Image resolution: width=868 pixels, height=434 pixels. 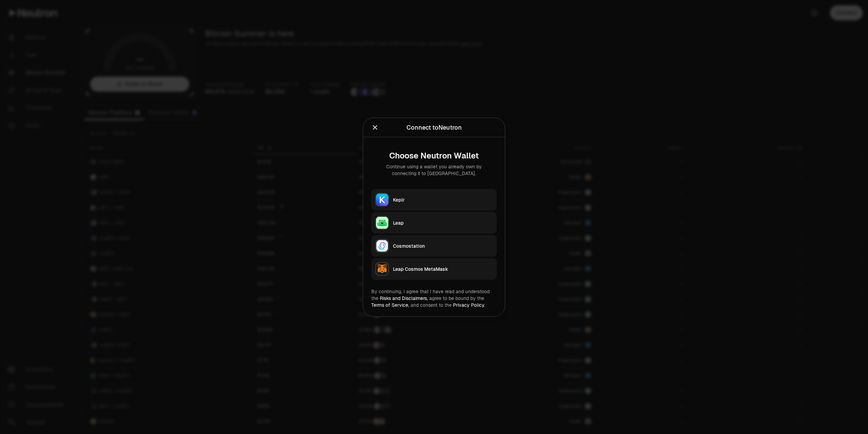 What do you see at coordinates (434, 298) in the screenshot?
I see `div: By continuing, I agree that I have read and understood the agree to be bound by the and consent t...` at bounding box center [434, 298].